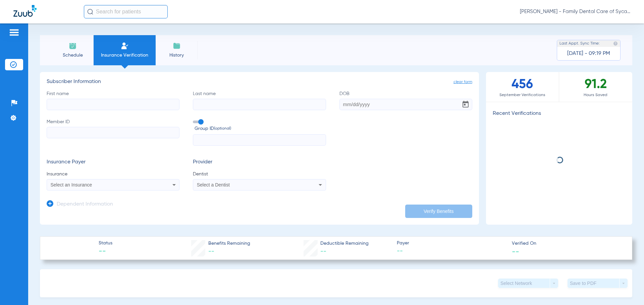  What do you see at coordinates (105, 243) in the screenshot?
I see `span: Status` at bounding box center [105, 243].